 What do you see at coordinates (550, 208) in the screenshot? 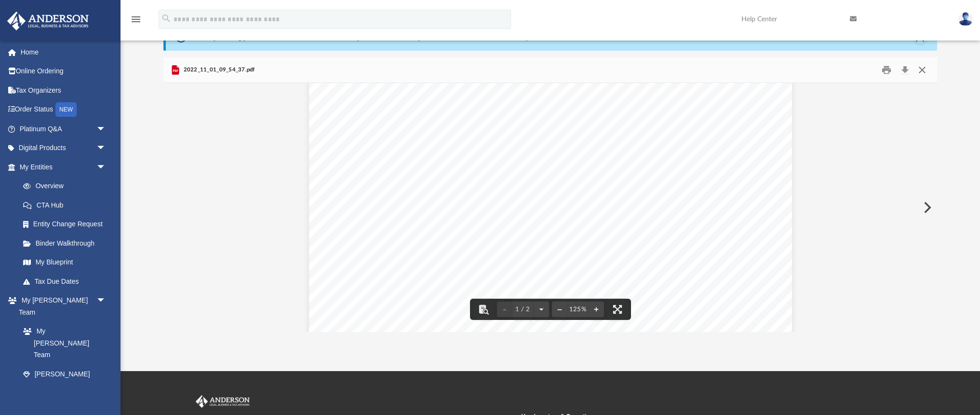
I see `div: Document Viewer` at bounding box center [550, 208].